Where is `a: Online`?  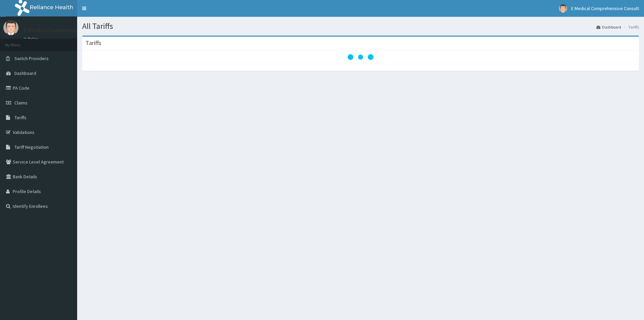 a: Online is located at coordinates (32, 39).